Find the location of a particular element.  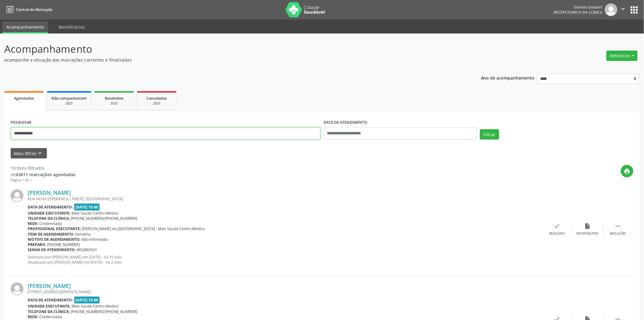

div: 10 itens filtrados is located at coordinates (43, 168).